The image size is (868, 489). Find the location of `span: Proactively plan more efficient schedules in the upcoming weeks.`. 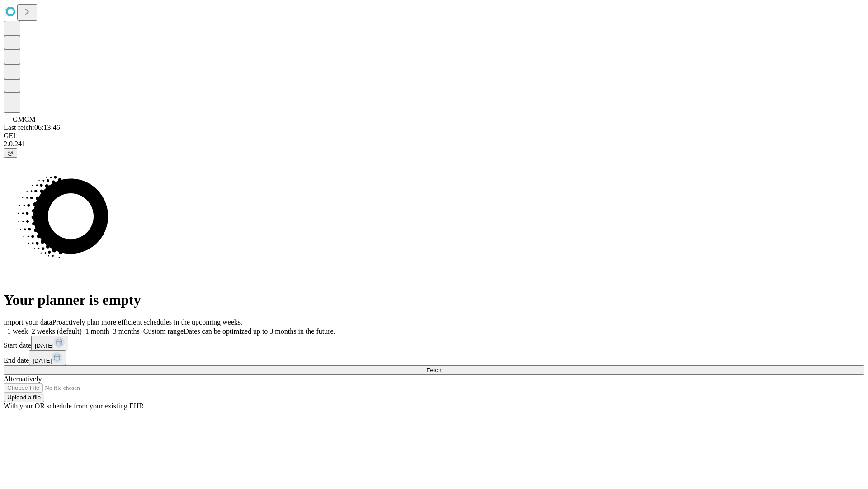

span: Proactively plan more efficient schedules in the upcoming weeks. is located at coordinates (148, 322).